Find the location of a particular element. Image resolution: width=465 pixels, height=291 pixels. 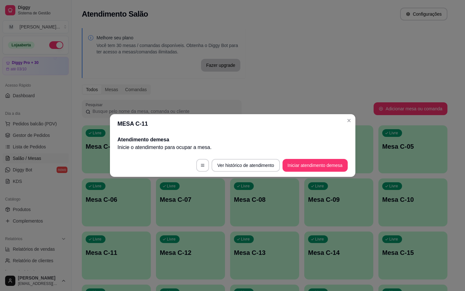

button: Iniciar atendimento demesa is located at coordinates (315, 165).